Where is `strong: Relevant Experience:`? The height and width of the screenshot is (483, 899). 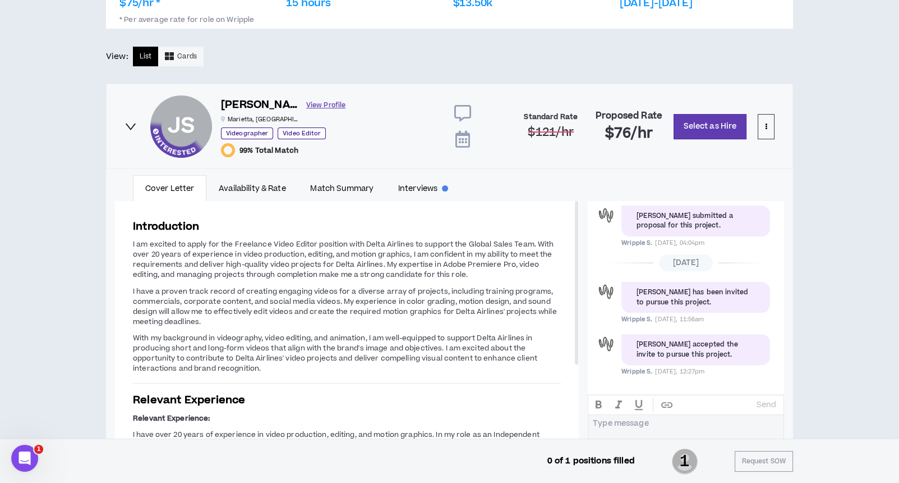 strong: Relevant Experience: is located at coordinates (171, 418).